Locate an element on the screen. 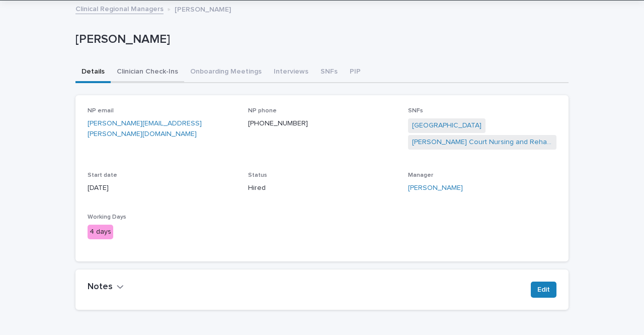  p: Hired is located at coordinates (322, 188).